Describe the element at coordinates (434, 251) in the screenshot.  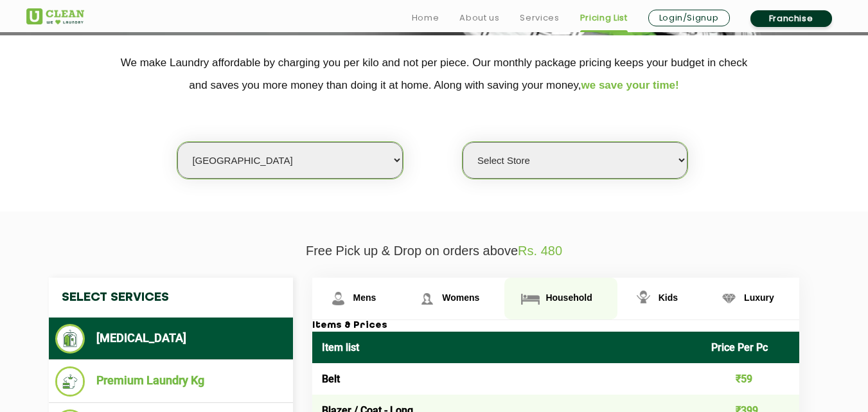
I see `p: Free Pick up & Drop on orders above` at that location.